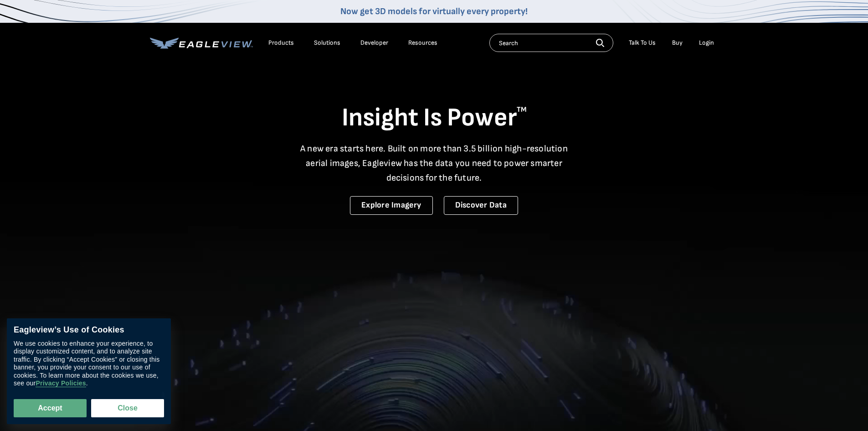 This screenshot has height=431, width=868. What do you see at coordinates (128, 408) in the screenshot?
I see `button: Close` at bounding box center [128, 408].